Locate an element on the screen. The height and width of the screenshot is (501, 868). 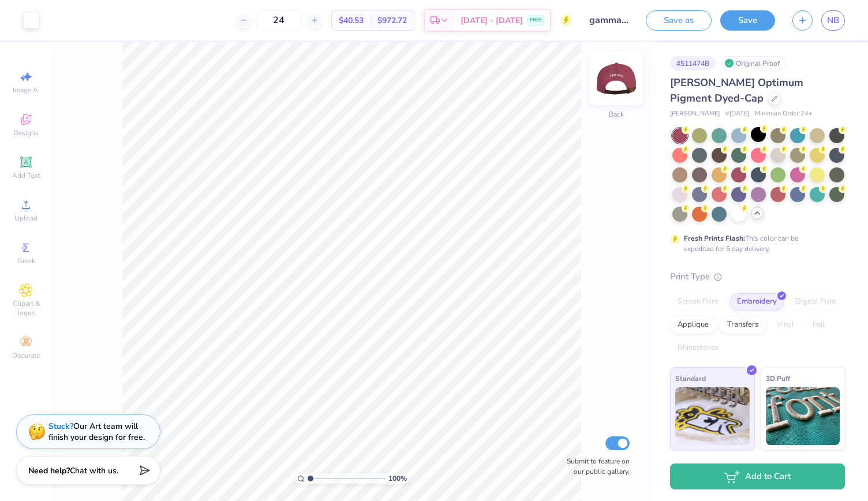
div: Rhinestones is located at coordinates (697, 348).